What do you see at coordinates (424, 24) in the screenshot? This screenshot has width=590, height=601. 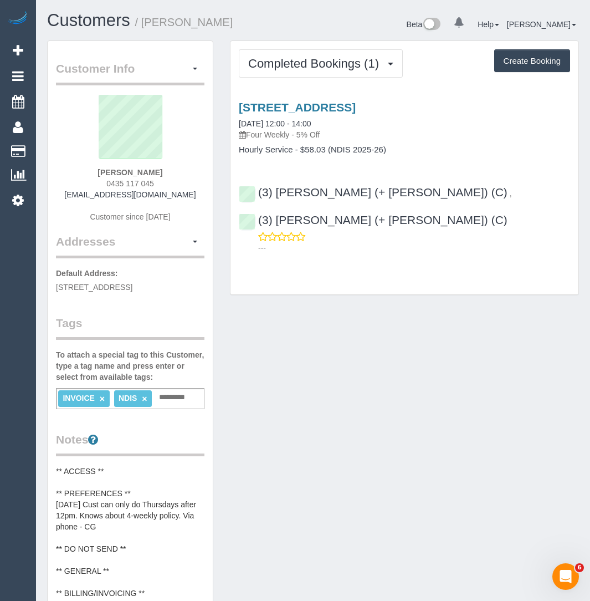 I see `a: Beta` at bounding box center [424, 24].